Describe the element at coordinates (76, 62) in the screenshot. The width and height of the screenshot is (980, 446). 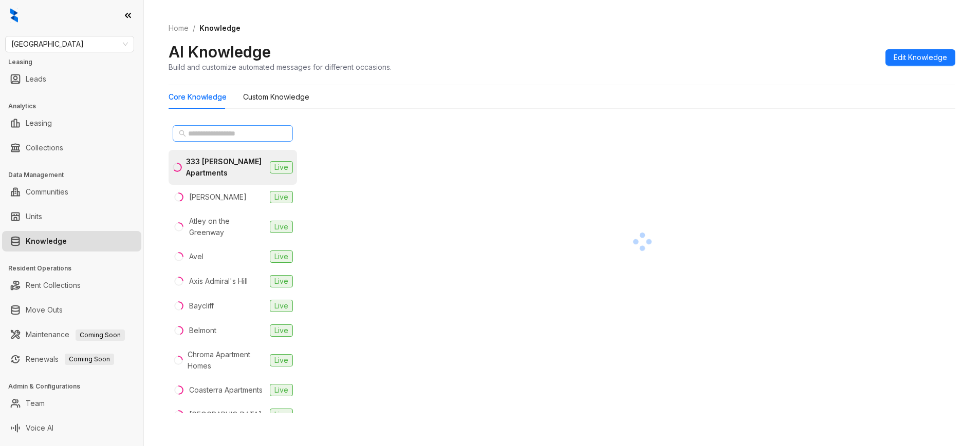
I see `h3: Leasing` at that location.